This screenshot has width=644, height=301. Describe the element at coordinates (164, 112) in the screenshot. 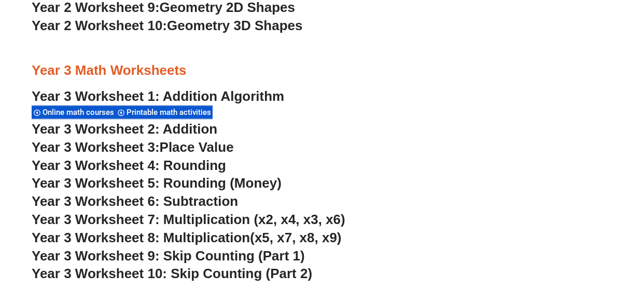

I see `div: Printable math activities` at that location.